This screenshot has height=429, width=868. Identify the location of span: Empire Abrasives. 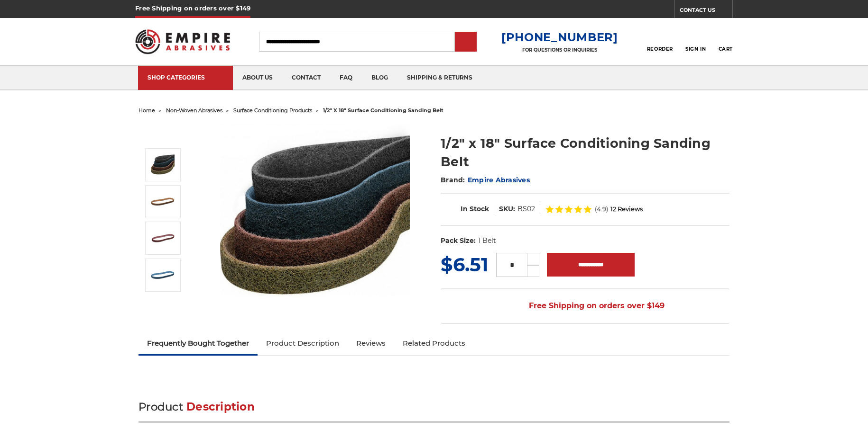
(498, 180).